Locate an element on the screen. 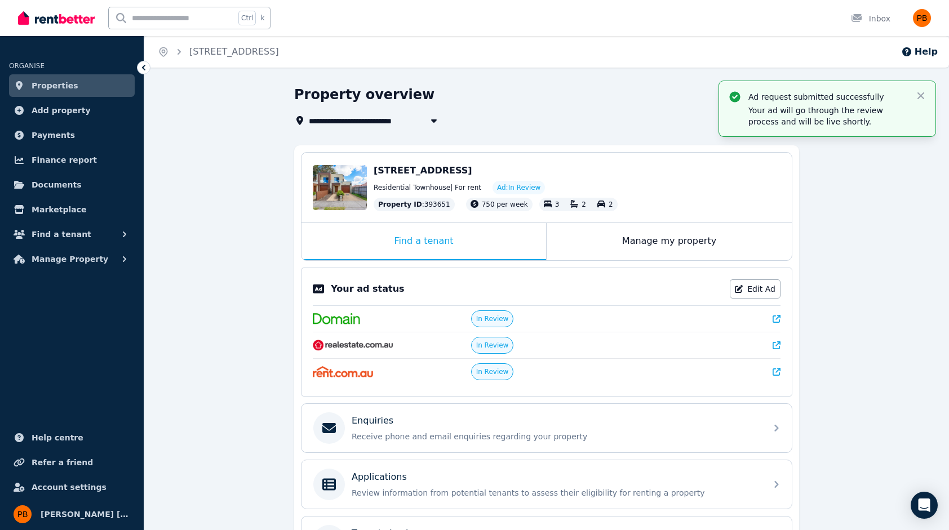  button: Help is located at coordinates (919, 52).